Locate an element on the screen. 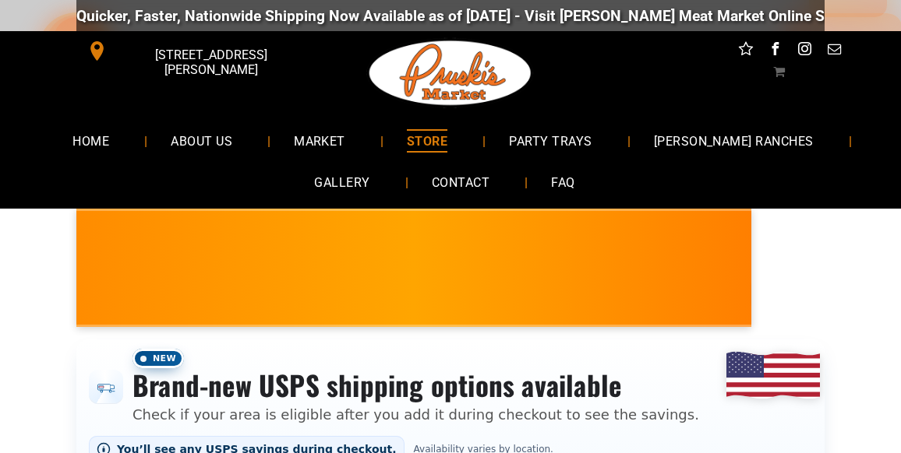 The image size is (901, 453). a: email is located at coordinates (834, 51).